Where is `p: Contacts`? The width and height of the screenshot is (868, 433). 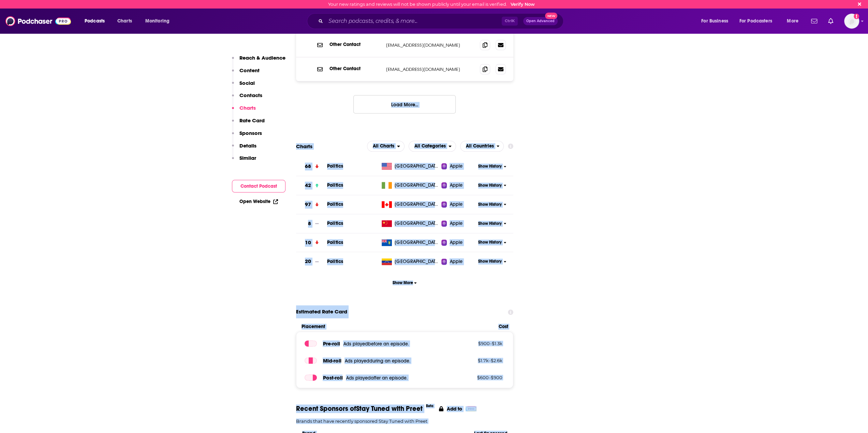 p: Contacts is located at coordinates (250, 95).